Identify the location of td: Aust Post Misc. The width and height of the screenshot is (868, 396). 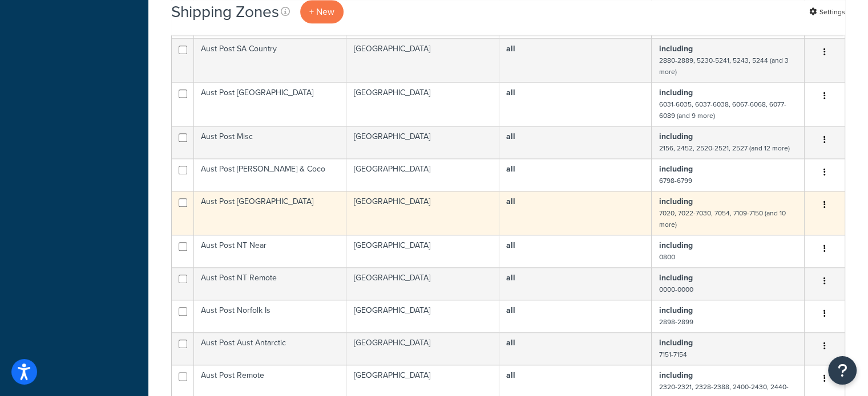
(270, 142).